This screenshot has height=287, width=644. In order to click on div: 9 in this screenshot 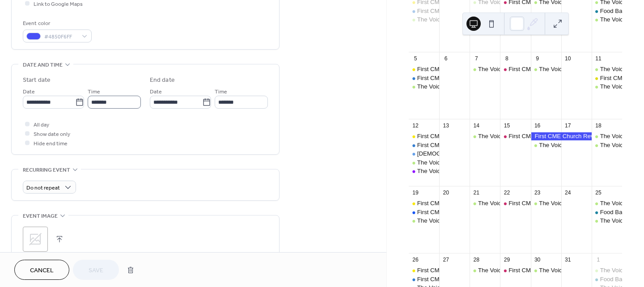, I will do `click(537, 58)`.